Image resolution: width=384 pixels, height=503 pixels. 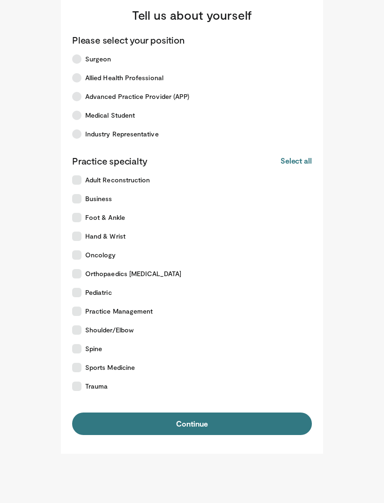 What do you see at coordinates (124, 78) in the screenshot?
I see `span: Allied Health Professional` at bounding box center [124, 78].